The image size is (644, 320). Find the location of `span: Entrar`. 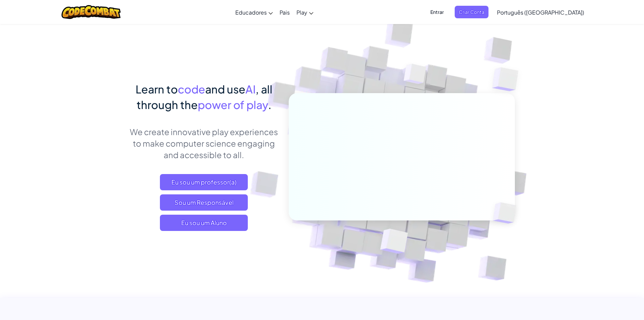

span: Entrar is located at coordinates (437, 12).